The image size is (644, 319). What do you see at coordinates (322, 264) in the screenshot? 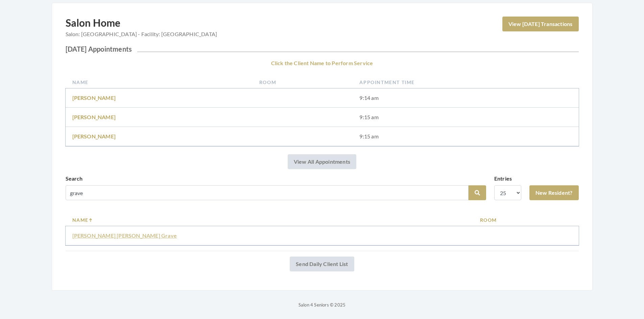
I see `a: Send Daily Client List` at bounding box center [322, 264].